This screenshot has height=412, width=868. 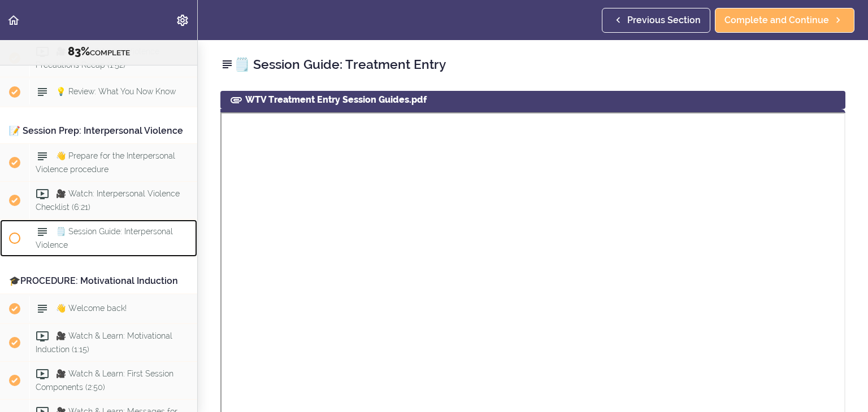 I want to click on span: 83%, so click(x=78, y=51).